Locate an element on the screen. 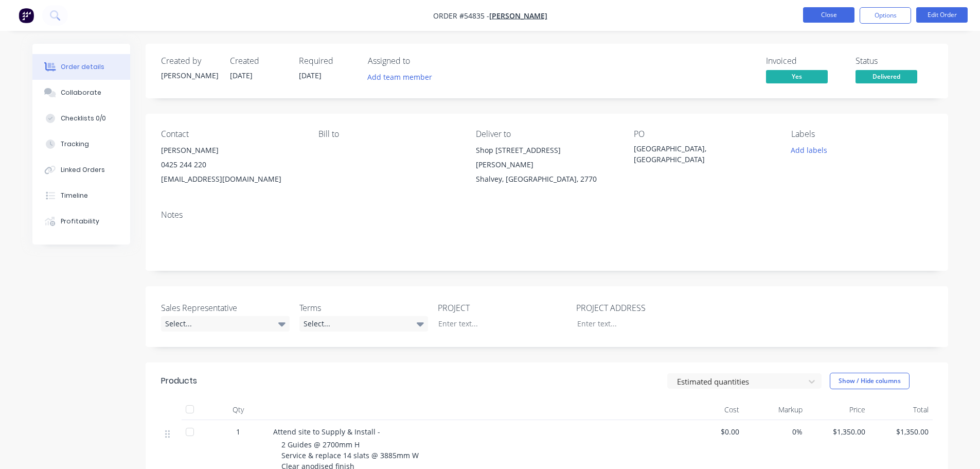  div: Checklists 0/0 is located at coordinates (84, 118).